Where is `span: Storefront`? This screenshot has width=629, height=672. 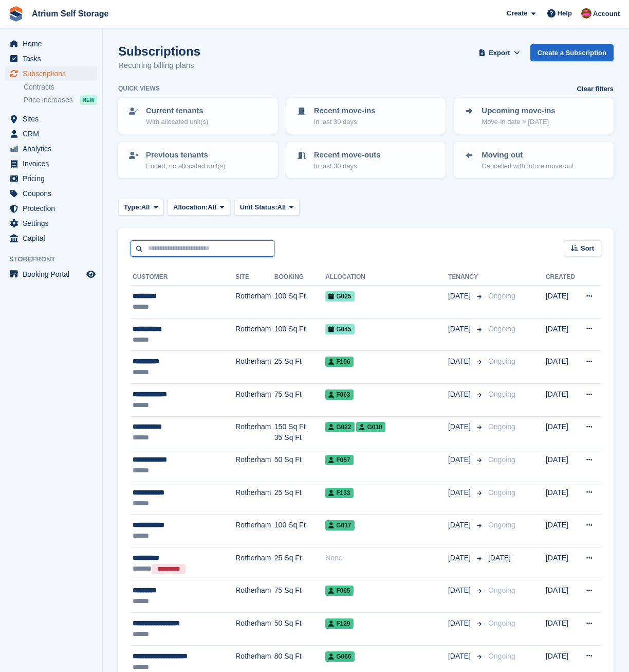
span: Storefront is located at coordinates (56, 259).